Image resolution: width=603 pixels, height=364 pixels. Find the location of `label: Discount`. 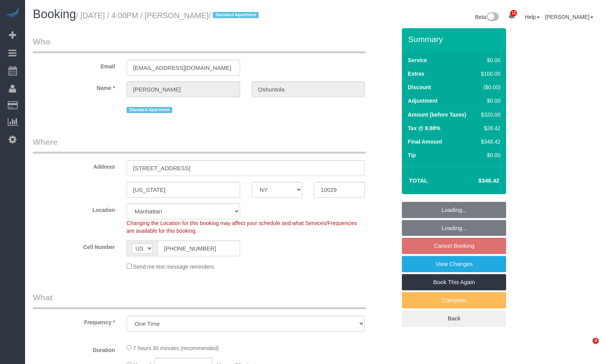

label: Discount is located at coordinates (419, 87).